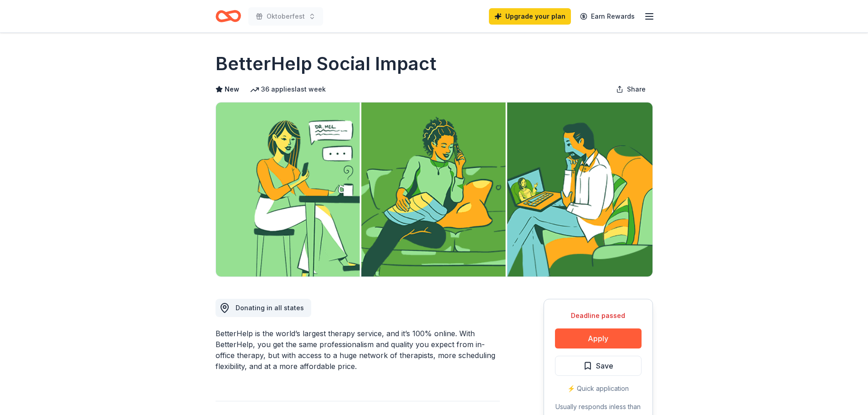  I want to click on a: Home, so click(229, 16).